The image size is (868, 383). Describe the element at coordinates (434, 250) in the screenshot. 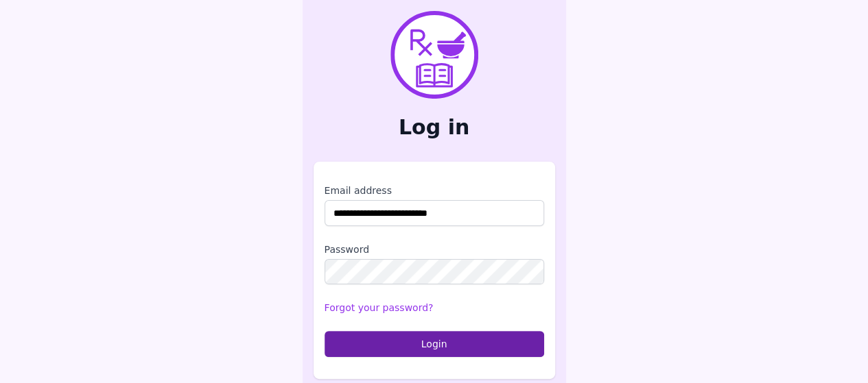

I see `label: Password` at that location.